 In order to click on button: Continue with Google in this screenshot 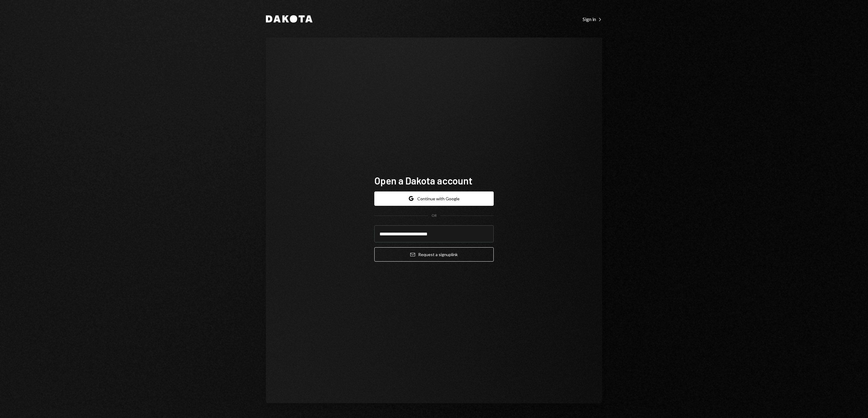, I will do `click(434, 198)`.